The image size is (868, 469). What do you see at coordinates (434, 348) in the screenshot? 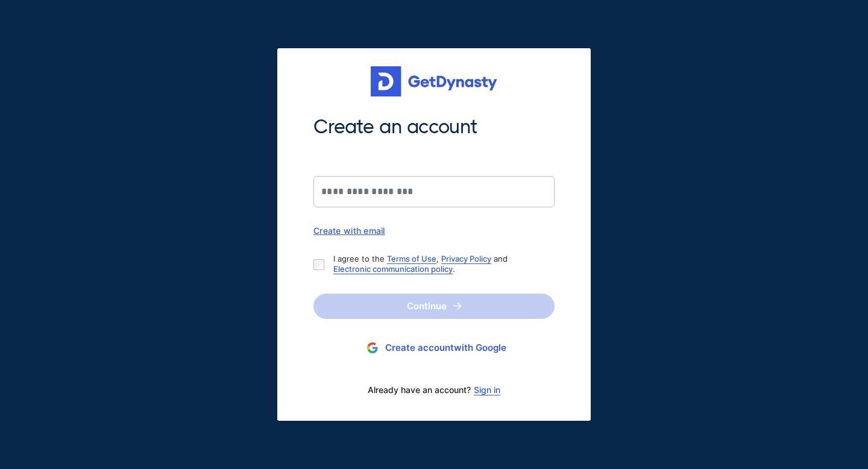
I see `button: Create accountwith Google` at bounding box center [434, 348].